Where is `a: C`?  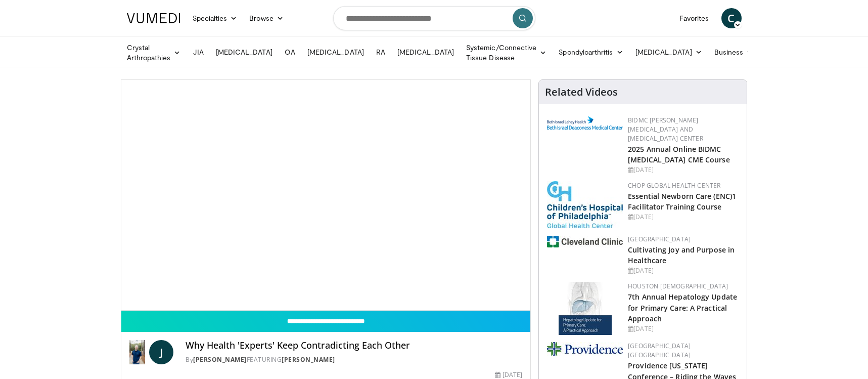
a: C is located at coordinates (732, 18).